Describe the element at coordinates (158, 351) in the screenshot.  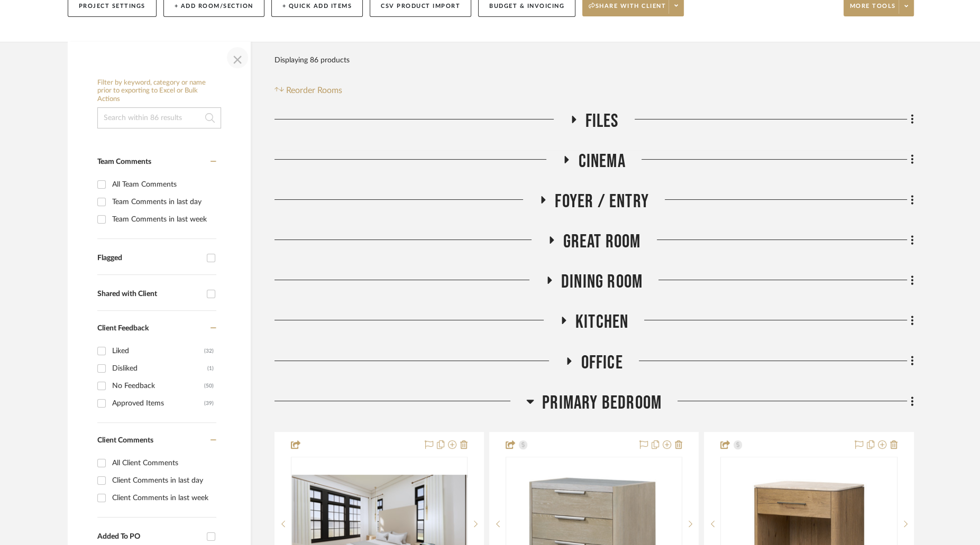
I see `div: Liked` at that location.